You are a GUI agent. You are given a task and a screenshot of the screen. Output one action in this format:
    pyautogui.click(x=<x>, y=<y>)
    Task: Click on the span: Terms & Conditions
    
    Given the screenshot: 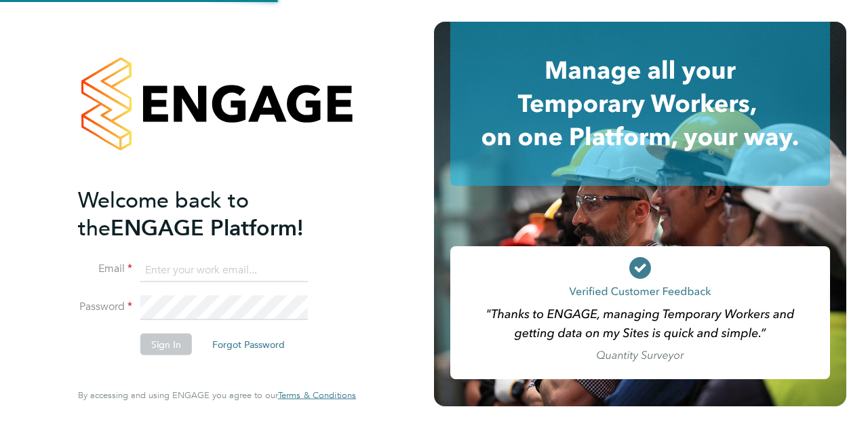 What is the action you would take?
    pyautogui.click(x=317, y=394)
    